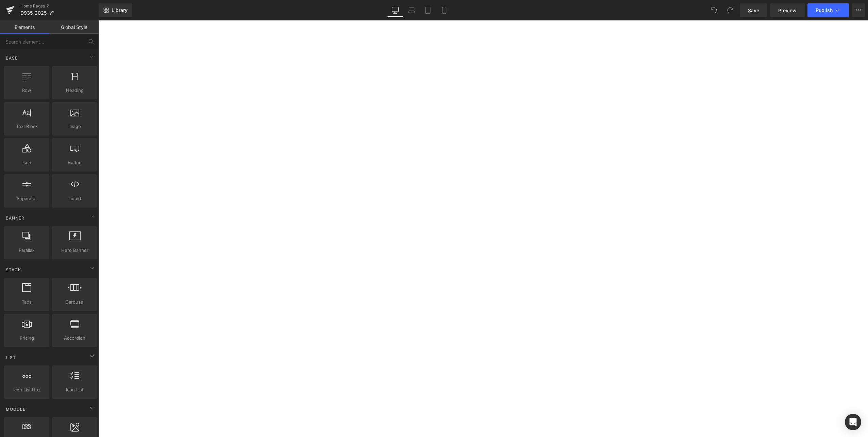  What do you see at coordinates (75, 250) in the screenshot?
I see `span: Hero Banner` at bounding box center [75, 250].